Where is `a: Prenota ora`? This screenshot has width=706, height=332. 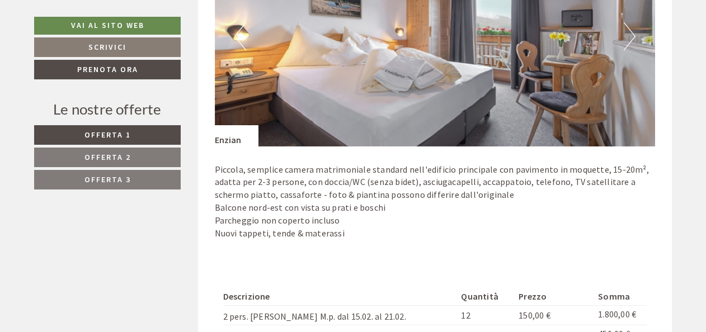 a: Prenota ora is located at coordinates (107, 69).